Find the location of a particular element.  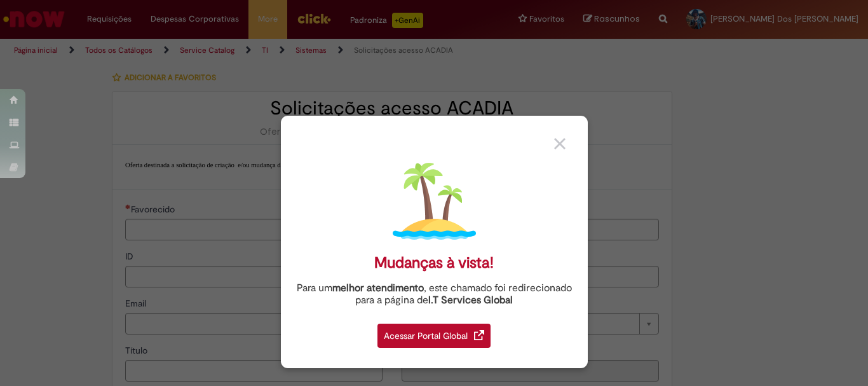

strong: melhor atendimento is located at coordinates (379, 288).